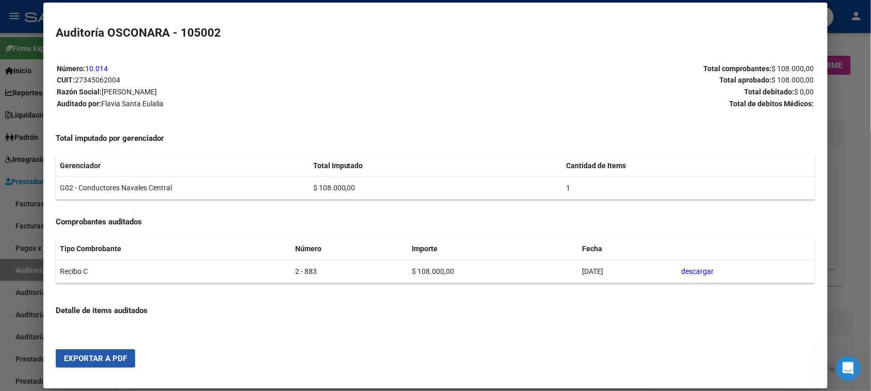  What do you see at coordinates (698, 272) in the screenshot?
I see `a: descargar` at bounding box center [698, 272].